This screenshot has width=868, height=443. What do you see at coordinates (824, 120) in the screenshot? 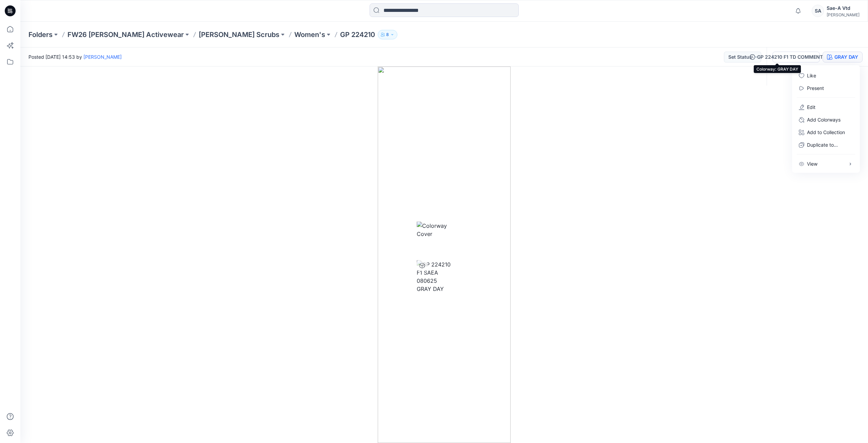
I see `p: Add Colorways` at bounding box center [824, 120].